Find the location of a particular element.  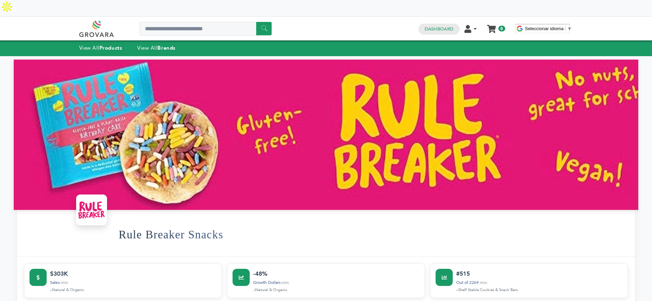

div: -48% is located at coordinates (336, 274).